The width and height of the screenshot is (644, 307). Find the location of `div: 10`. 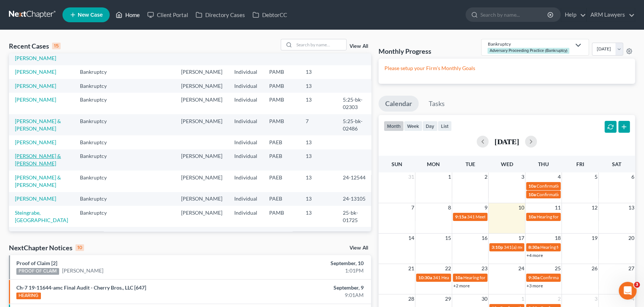

div: 10 is located at coordinates (80, 248).